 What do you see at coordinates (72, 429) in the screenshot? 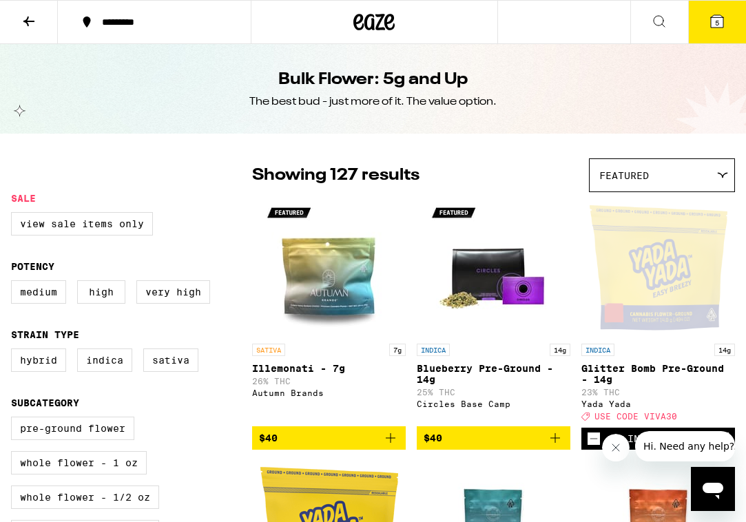
I see `label: Pre-ground Flower` at bounding box center [72, 429].